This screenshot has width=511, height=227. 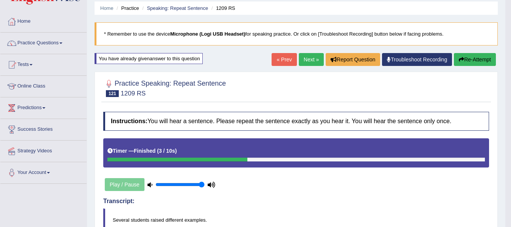 I want to click on button: Re-Attempt, so click(x=475, y=59).